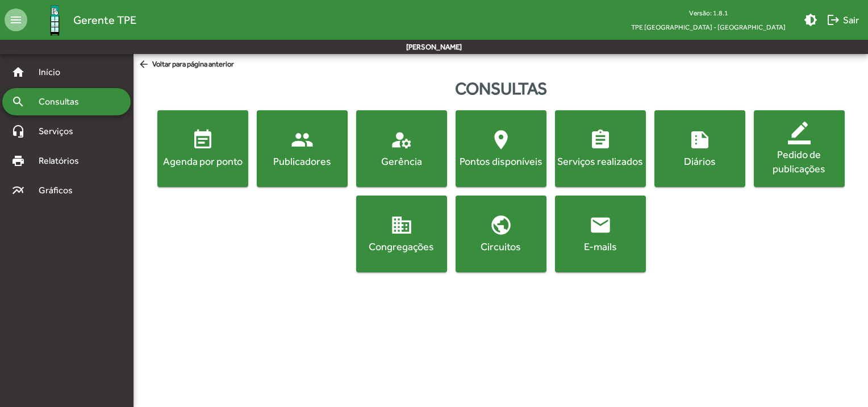 The image size is (868, 407). I want to click on mat-icon: menu, so click(16, 20).